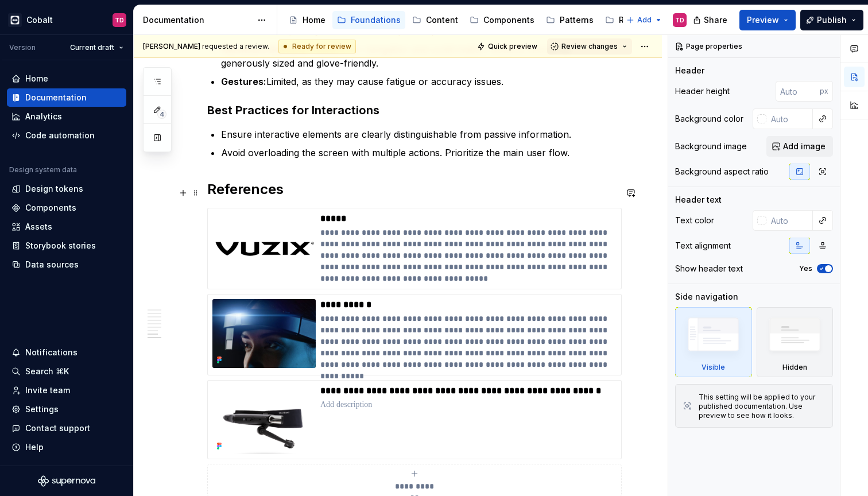 Image resolution: width=868 pixels, height=496 pixels. Describe the element at coordinates (452, 20) in the screenshot. I see `div: Page tree` at that location.